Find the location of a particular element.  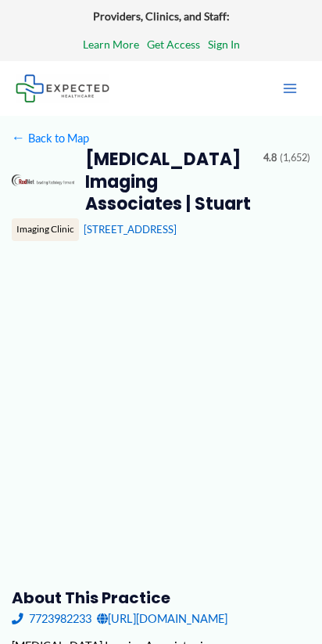

strong: Providers, Clinics, and Staff: is located at coordinates (161, 15).